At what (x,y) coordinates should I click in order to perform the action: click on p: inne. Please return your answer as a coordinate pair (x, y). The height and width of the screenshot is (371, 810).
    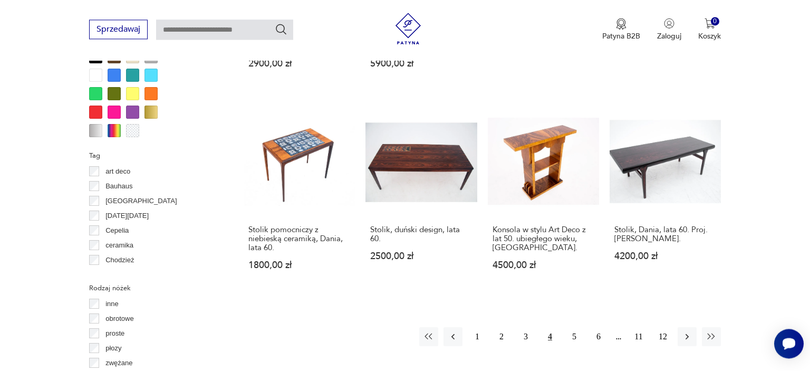
    Looking at the image, I should click on (112, 304).